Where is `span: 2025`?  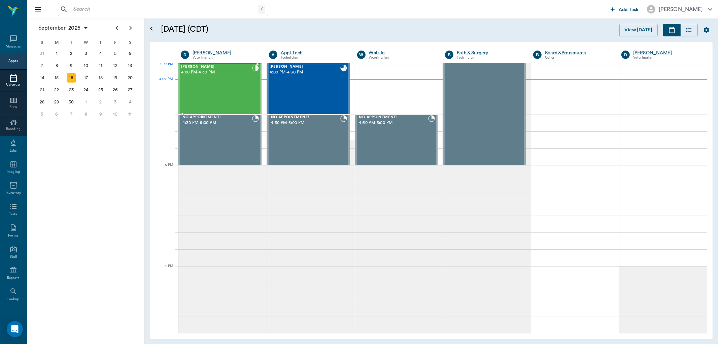 span: 2025 is located at coordinates (74, 28).